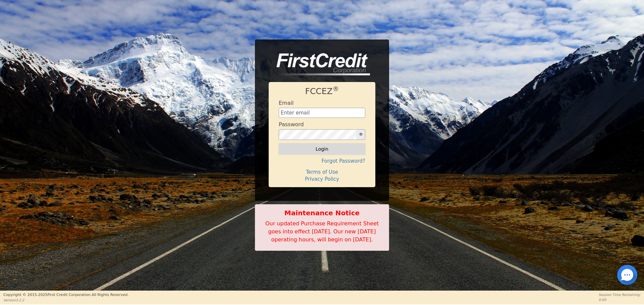  Describe the element at coordinates (286, 103) in the screenshot. I see `h4: Email` at that location.